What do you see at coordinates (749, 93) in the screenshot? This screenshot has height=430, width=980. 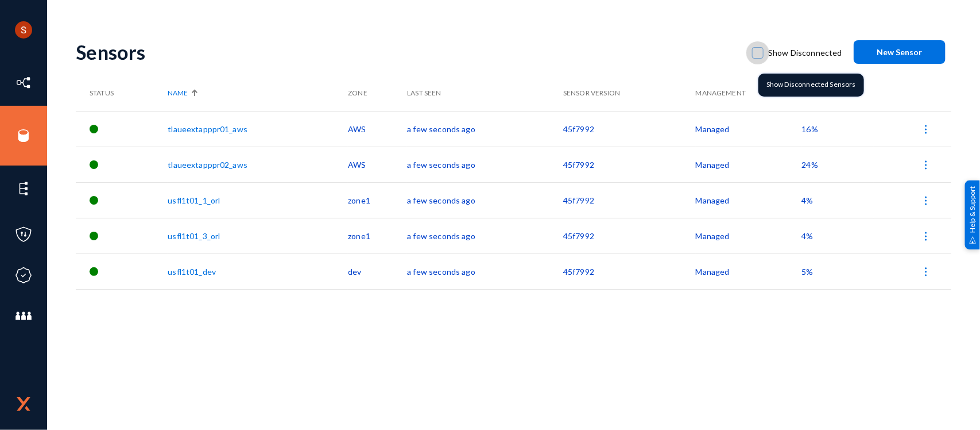 I see `th: Management` at bounding box center [749, 93].